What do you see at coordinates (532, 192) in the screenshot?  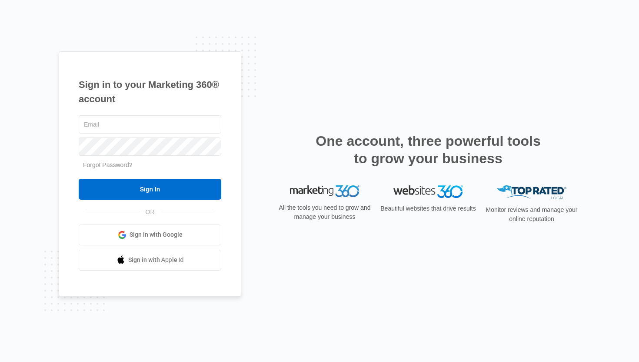 I see `img: Top Rated Local` at bounding box center [532, 192].